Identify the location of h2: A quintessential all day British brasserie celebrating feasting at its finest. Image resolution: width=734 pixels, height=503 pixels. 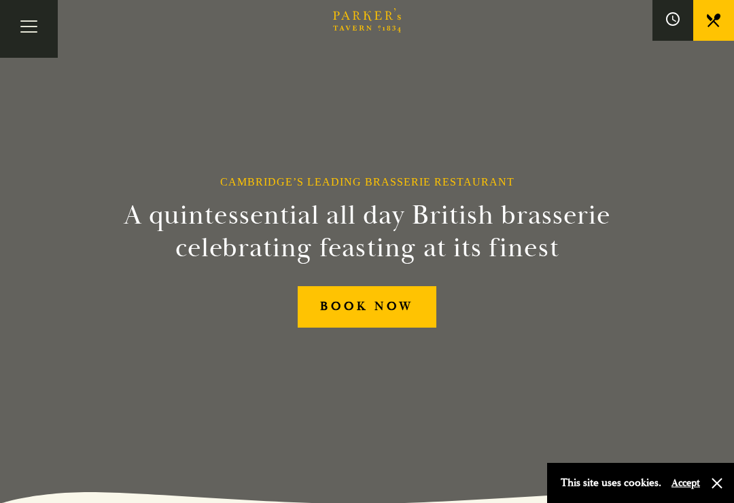
(367, 232).